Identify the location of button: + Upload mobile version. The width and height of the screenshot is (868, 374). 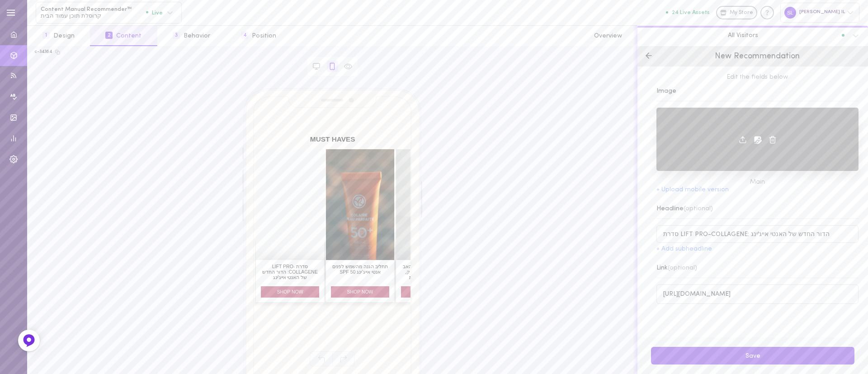
(692, 190).